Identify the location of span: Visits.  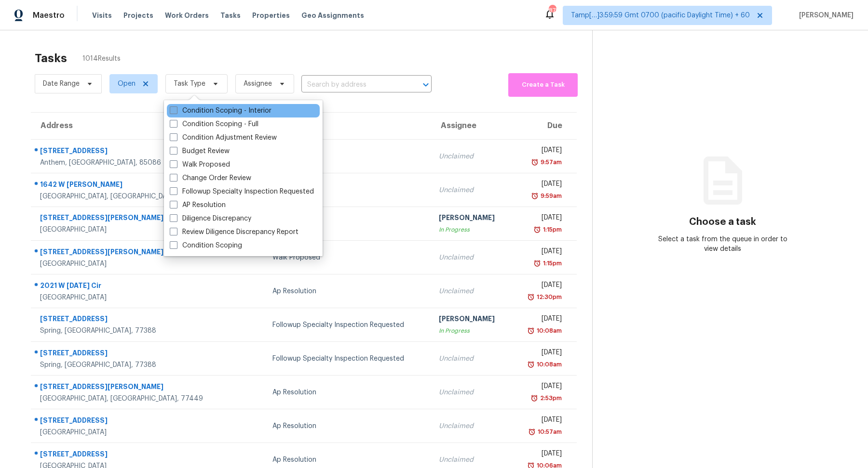
(102, 15).